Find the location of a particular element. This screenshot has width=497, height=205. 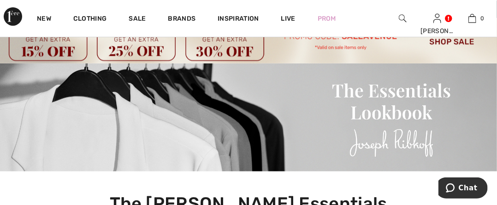

a: Sign In is located at coordinates (437, 18).